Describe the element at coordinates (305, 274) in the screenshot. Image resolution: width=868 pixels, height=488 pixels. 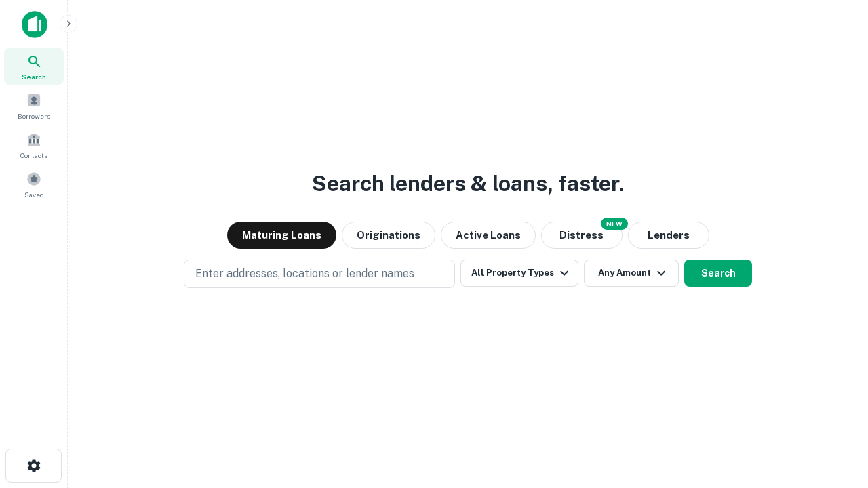
I see `p: Enter addresses, locations or lender names` at that location.